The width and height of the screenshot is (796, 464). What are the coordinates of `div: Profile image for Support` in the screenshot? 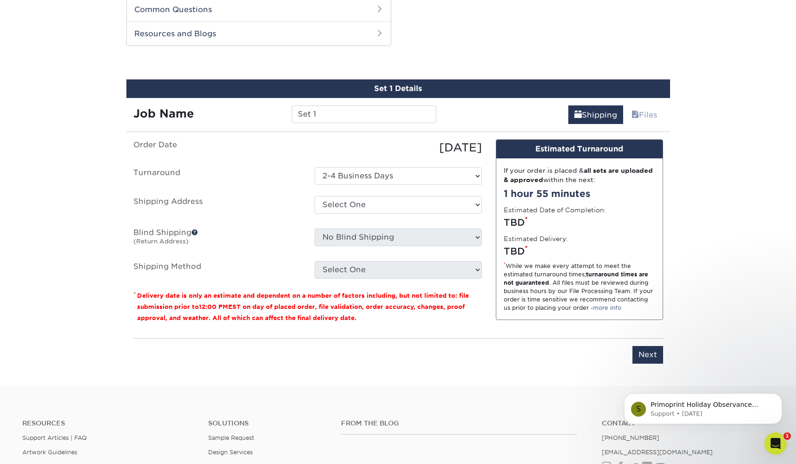 It's located at (28, 35).